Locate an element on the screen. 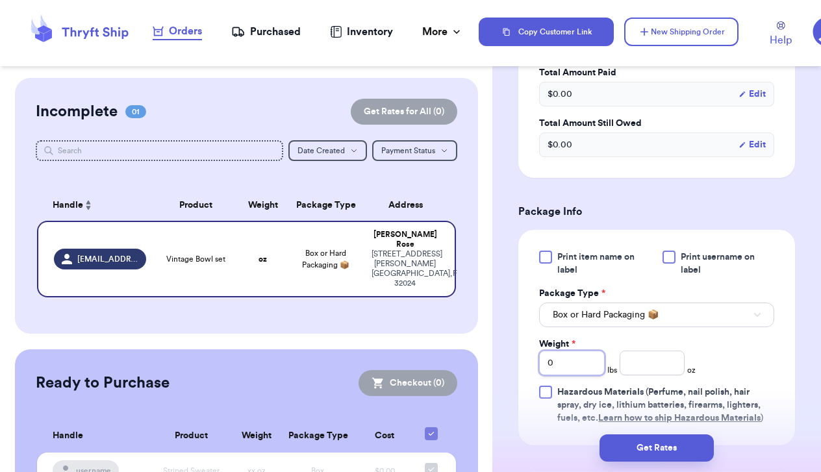  a: Orders is located at coordinates (177, 32).